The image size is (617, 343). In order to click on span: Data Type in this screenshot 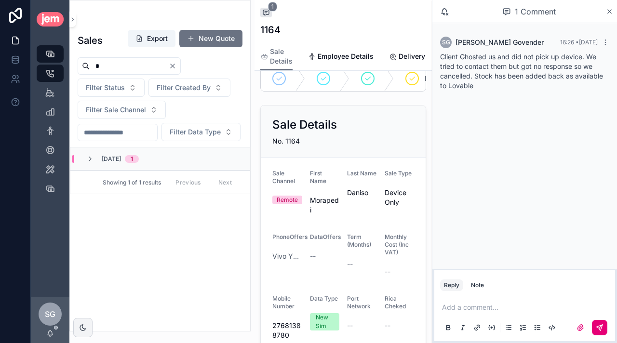, I will do `click(324, 299)`.